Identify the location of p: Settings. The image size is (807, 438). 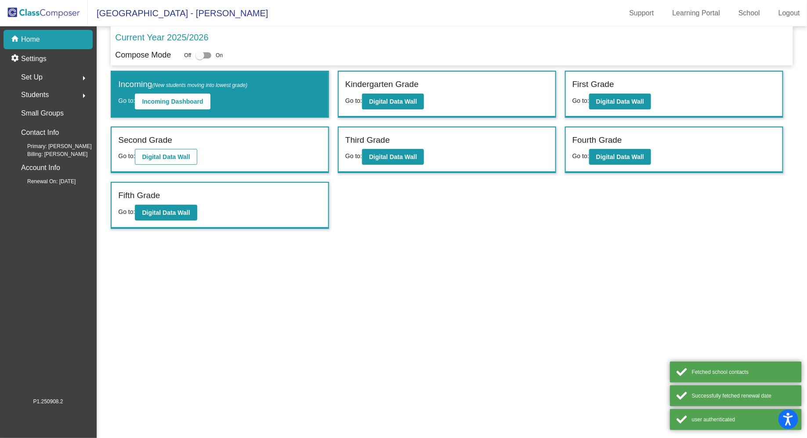
(34, 59).